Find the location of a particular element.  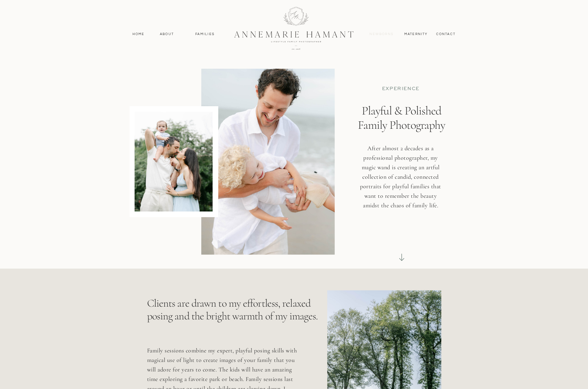

a: About is located at coordinates (167, 34).